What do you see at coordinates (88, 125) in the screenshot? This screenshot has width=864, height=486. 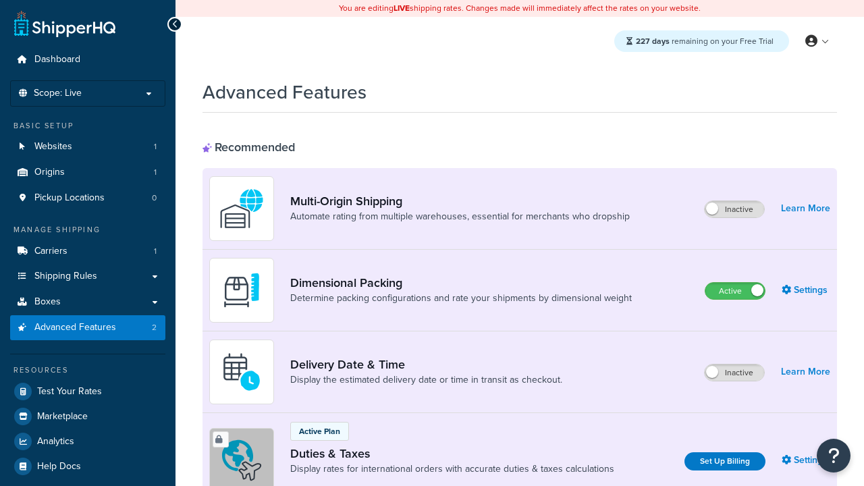 I see `div: Basic Setup` at bounding box center [88, 125].